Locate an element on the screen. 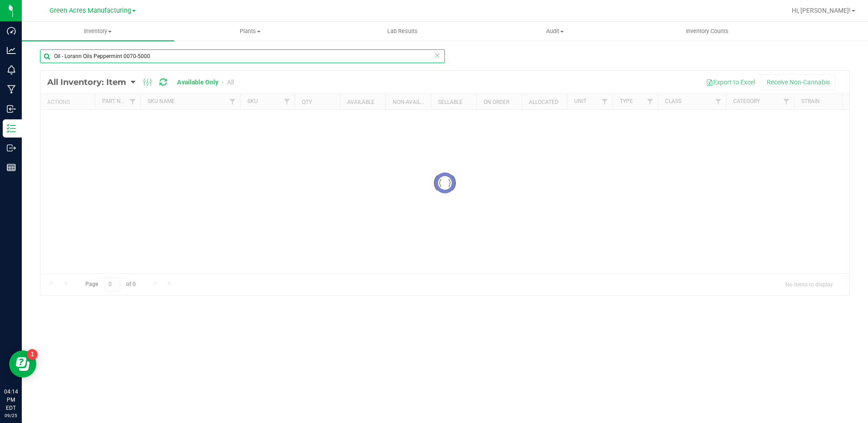  span: Inventory is located at coordinates (98, 31).